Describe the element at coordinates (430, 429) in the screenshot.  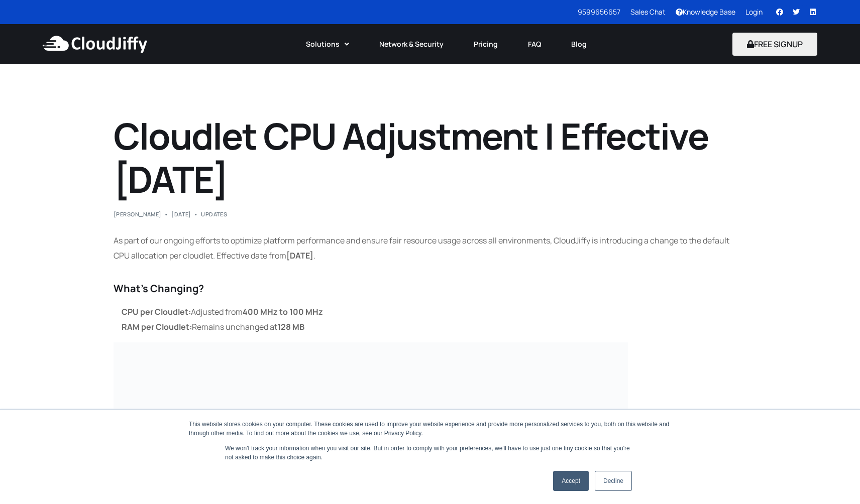
I see `div: This website stores cookies on your computer. These cookies are used to improve your website expe...` at that location.